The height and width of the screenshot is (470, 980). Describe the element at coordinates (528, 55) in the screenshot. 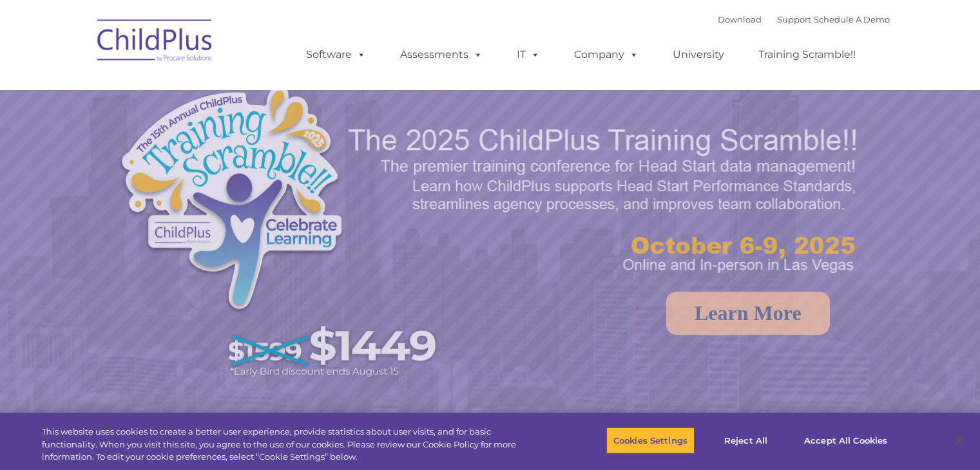

I see `a: IT` at that location.